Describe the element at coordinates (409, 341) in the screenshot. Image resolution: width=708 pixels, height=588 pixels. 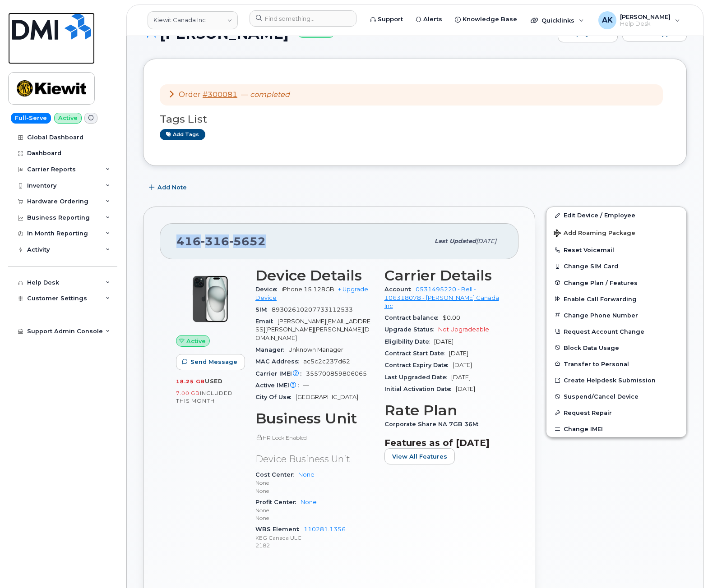
I see `span: Eligibility Date` at that location.